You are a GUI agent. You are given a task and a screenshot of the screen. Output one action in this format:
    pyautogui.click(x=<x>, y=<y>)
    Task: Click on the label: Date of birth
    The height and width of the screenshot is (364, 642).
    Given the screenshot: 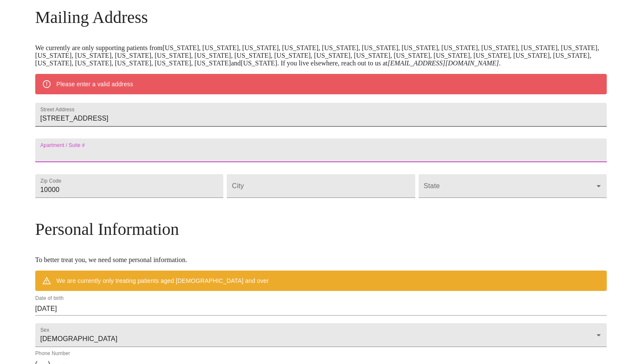 What is the action you would take?
    pyautogui.click(x=50, y=299)
    